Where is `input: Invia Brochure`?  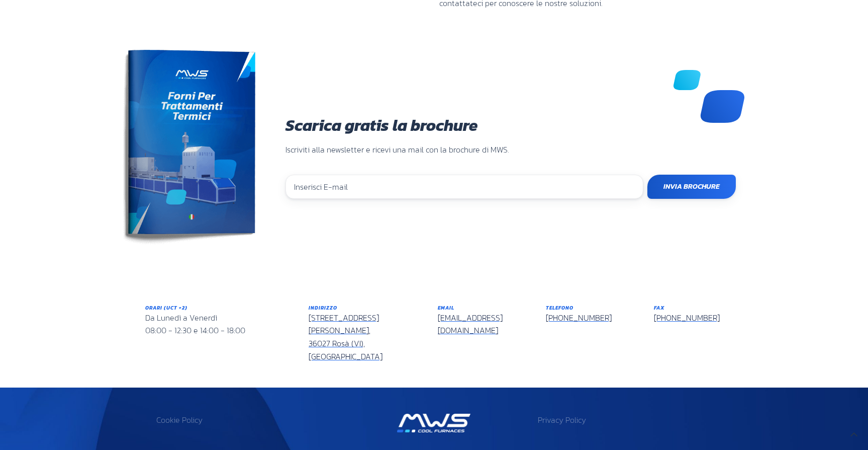
input: Invia Brochure is located at coordinates (691, 187).